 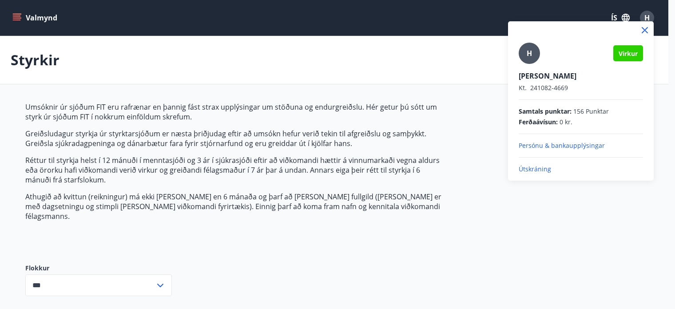 What do you see at coordinates (581, 88) in the screenshot?
I see `p: 241082-4669` at bounding box center [581, 88].